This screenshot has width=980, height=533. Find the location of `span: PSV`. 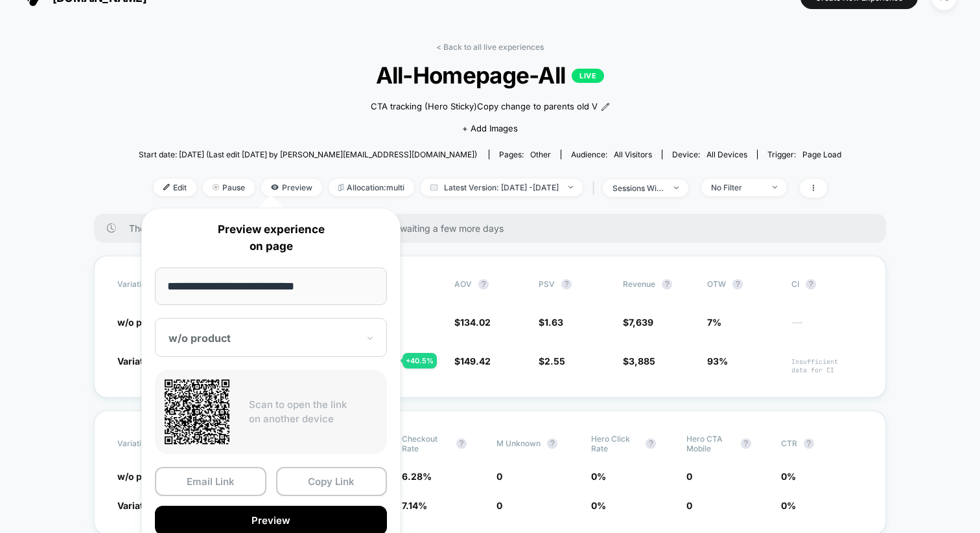

span: PSV is located at coordinates (546, 284).